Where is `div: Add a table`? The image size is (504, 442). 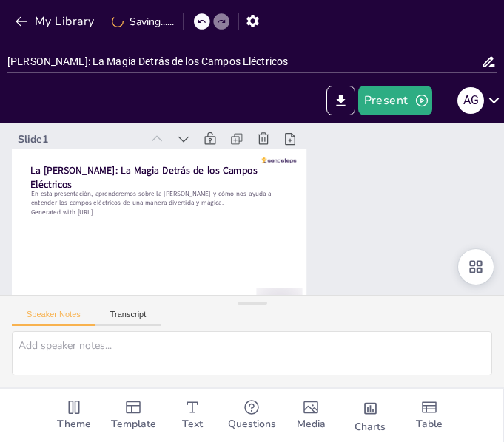 div: Add a table is located at coordinates (429, 416).